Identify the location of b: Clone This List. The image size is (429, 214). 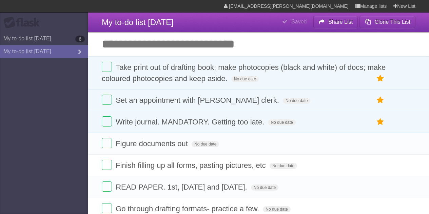
(393, 22).